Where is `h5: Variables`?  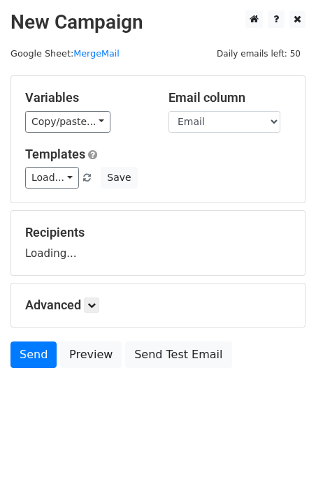
h5: Variables is located at coordinates (86, 98).